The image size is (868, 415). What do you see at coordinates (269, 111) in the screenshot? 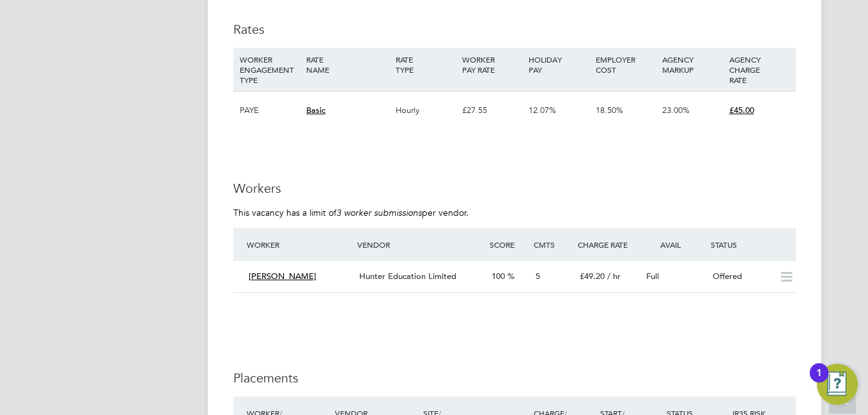
I see `div: PAYE` at bounding box center [269, 111].